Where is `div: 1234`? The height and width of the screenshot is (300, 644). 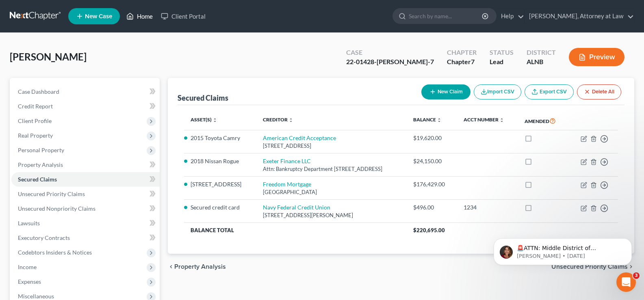 div: 1234 is located at coordinates (488, 207).